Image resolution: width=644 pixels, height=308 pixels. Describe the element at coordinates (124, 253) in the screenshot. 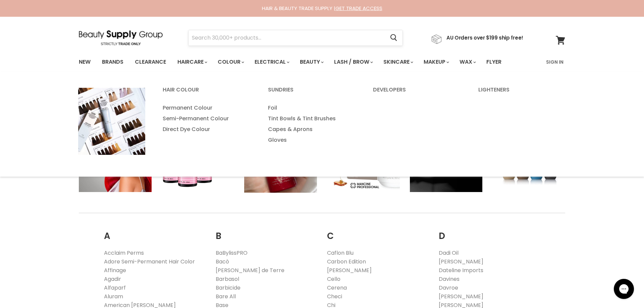

I see `a: Acclaim Perms` at that location.